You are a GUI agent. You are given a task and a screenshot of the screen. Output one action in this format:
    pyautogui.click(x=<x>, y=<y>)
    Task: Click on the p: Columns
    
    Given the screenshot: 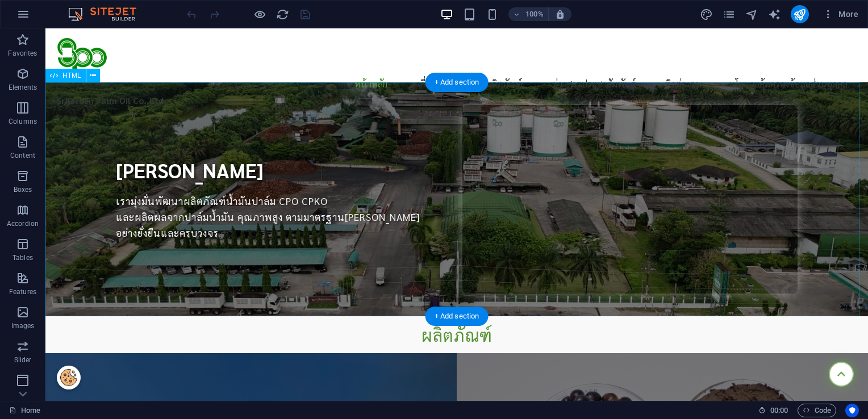 What is the action you would take?
    pyautogui.click(x=22, y=122)
    